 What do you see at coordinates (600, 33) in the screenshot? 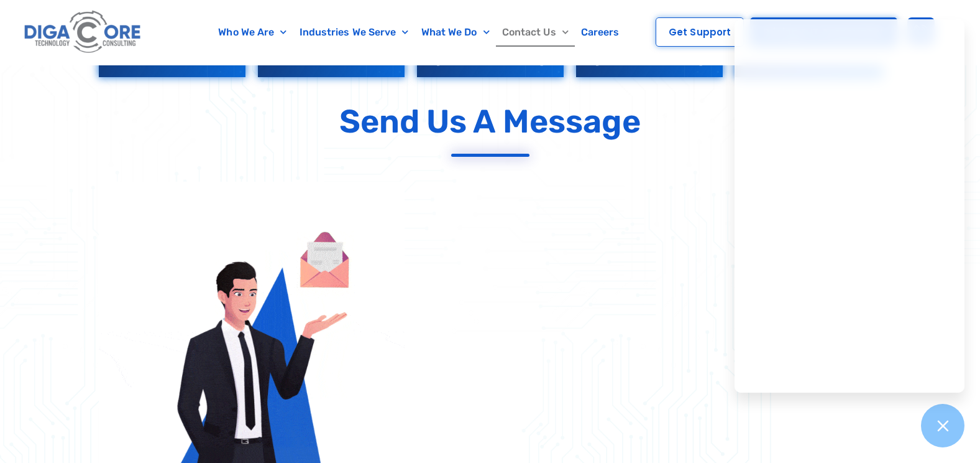
I see `a: Careers` at bounding box center [600, 33].